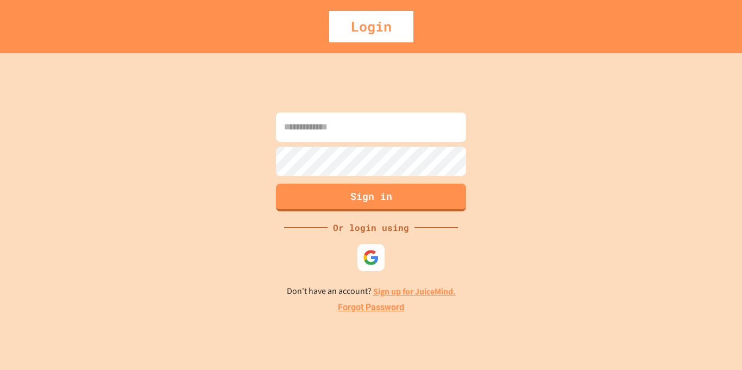 This screenshot has width=742, height=370. Describe the element at coordinates (371, 307) in the screenshot. I see `a: Forgot Password` at that location.